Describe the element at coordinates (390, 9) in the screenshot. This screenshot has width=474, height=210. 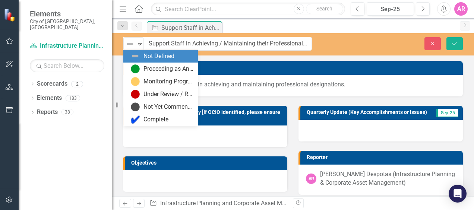
I see `div: Sep-25` at that location.